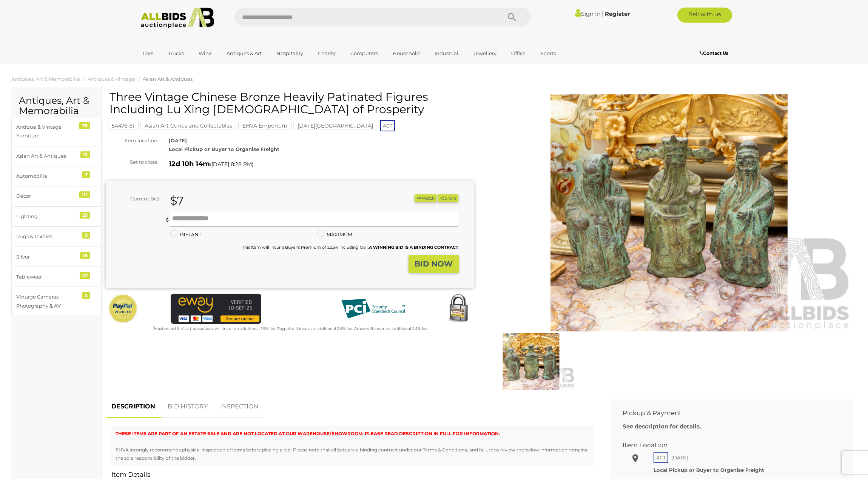  Describe the element at coordinates (352, 454) in the screenshot. I see `div: EHVA strongly recommends physical inspection of items before placing a bid. Please note that all ...` at that location.